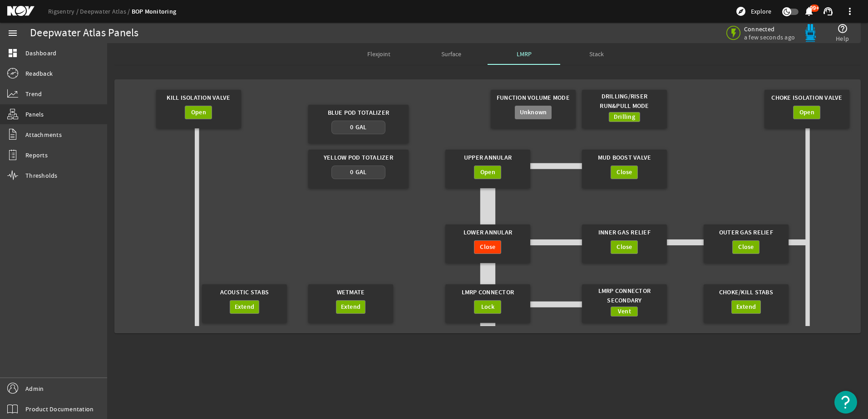 The height and width of the screenshot is (419, 868). I want to click on a: Deepwater Atlas, so click(106, 11).